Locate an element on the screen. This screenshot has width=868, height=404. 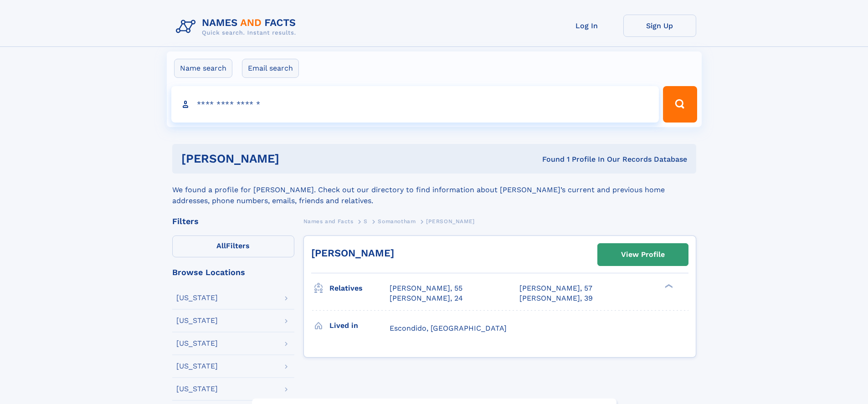
label: Filters is located at coordinates (233, 246).